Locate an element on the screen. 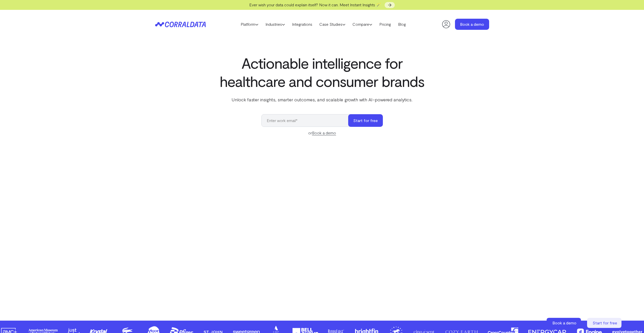  a: Platform is located at coordinates (249, 24).